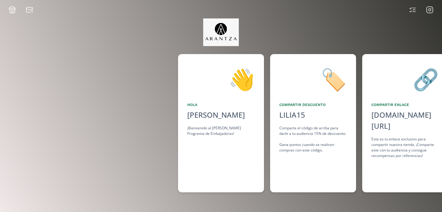 The width and height of the screenshot is (442, 212). Describe the element at coordinates (313, 139) in the screenshot. I see `div: Comparte el código de arriba para darle a tu audiencia 15% de descuento. Gana puntos cuando se re...` at that location.